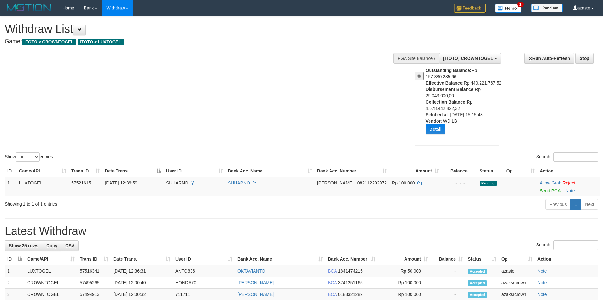 This screenshot has height=301, width=603. Describe the element at coordinates (516, 271) in the screenshot. I see `td: azaste` at that location.